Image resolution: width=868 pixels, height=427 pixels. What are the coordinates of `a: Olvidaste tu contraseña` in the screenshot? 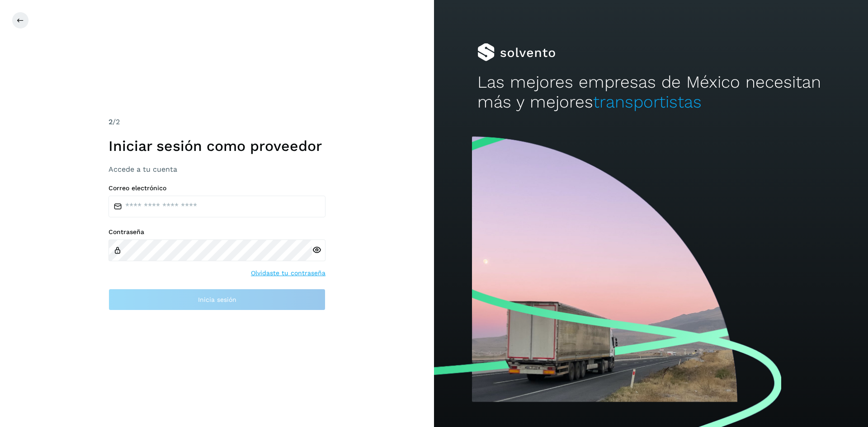 It's located at (288, 273).